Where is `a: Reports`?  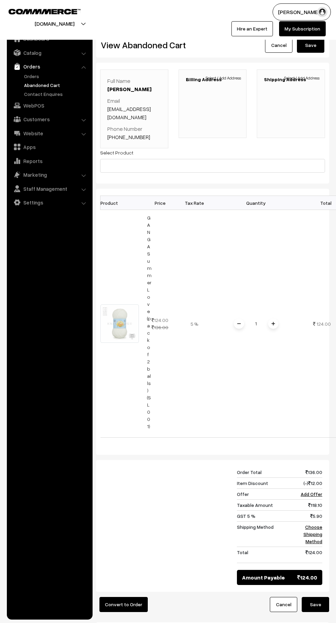 a: Reports is located at coordinates (49, 161).